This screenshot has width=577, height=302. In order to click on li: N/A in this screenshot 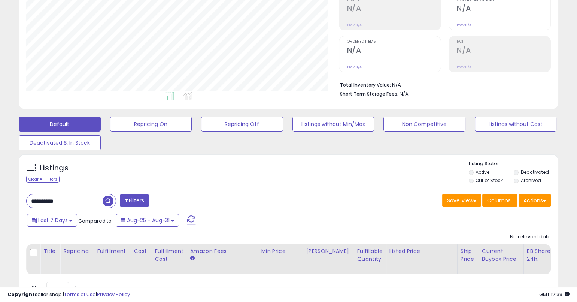, I will do `click(443, 84)`.